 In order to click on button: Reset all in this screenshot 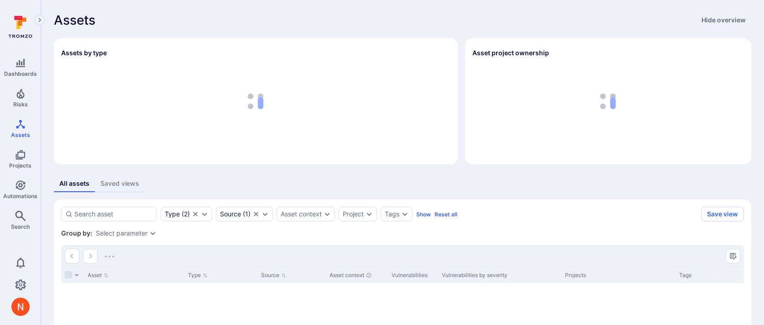, I will do `click(446, 214)`.